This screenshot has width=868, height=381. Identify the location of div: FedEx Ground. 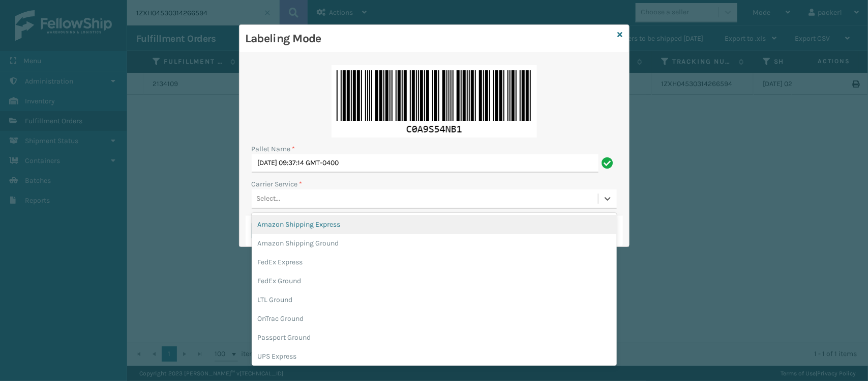
(434, 280).